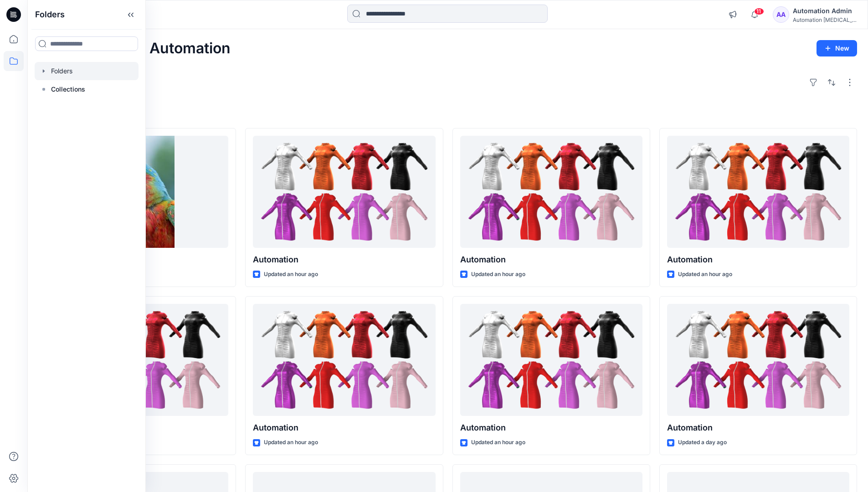  I want to click on button: New, so click(837, 49).